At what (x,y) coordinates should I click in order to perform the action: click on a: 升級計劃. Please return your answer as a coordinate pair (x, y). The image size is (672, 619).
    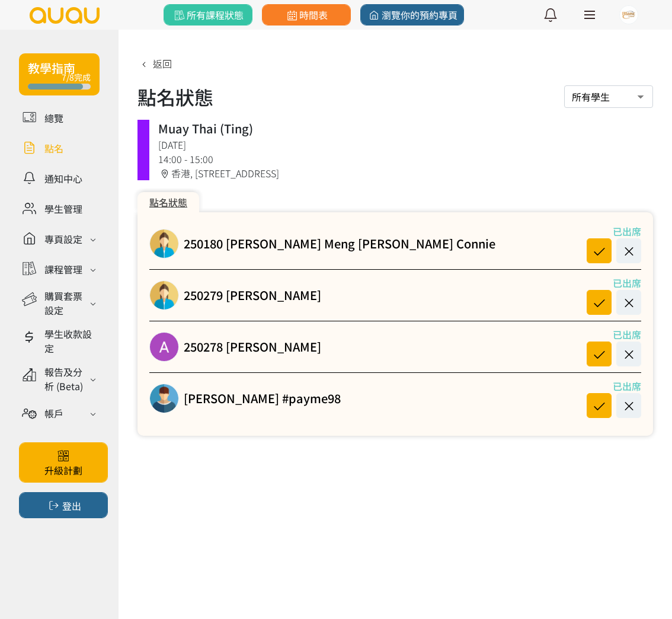
    Looking at the image, I should click on (63, 462).